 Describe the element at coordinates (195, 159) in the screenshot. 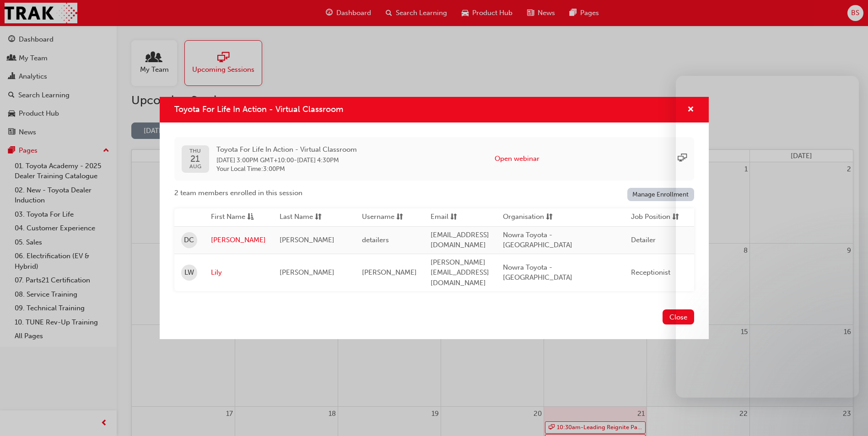

I see `span: 21` at that location.